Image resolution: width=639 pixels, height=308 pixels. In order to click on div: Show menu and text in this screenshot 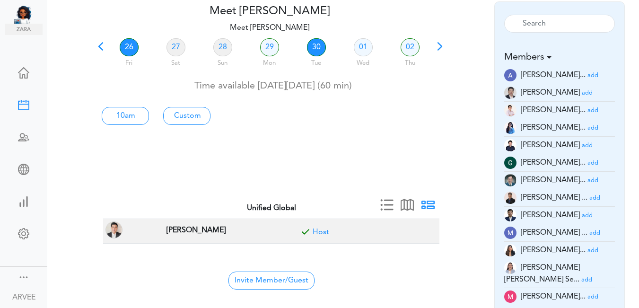, I will do `click(24, 276)`.